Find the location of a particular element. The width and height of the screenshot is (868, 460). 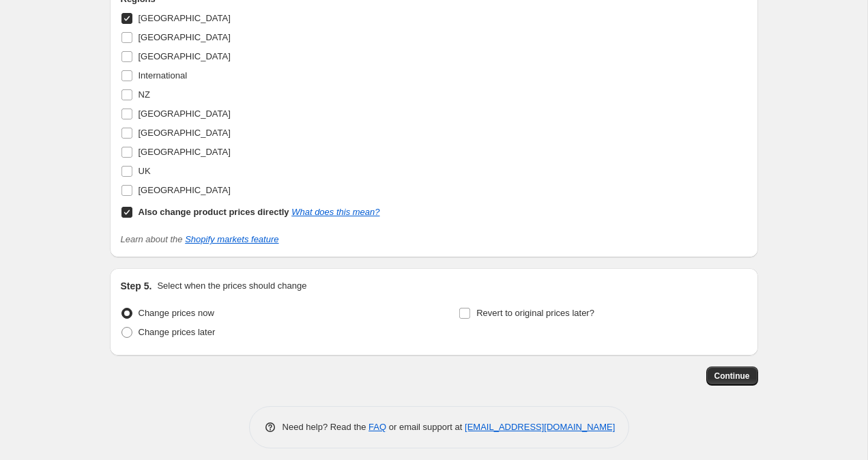

span: Revert to original prices later? is located at coordinates (535, 313).